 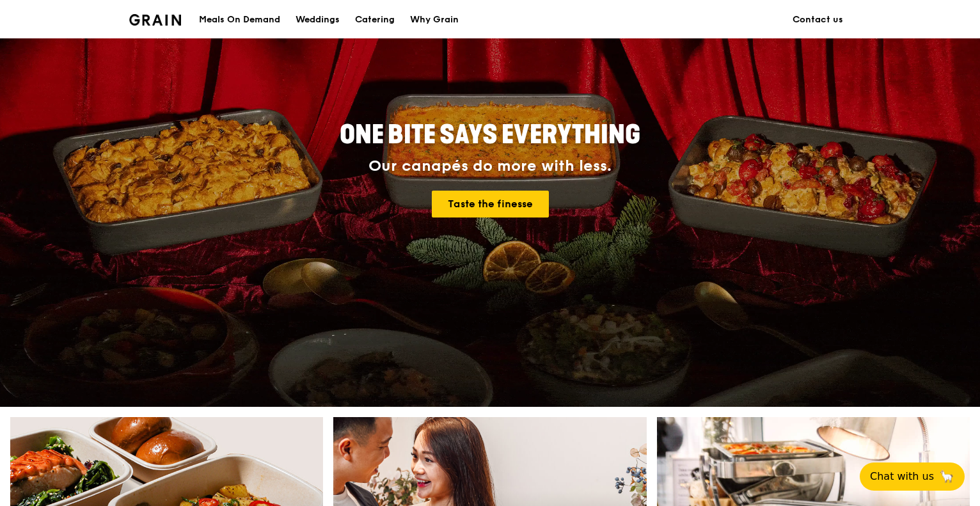 I want to click on span: ONE BITE SAYS EVERYTHING, so click(x=490, y=135).